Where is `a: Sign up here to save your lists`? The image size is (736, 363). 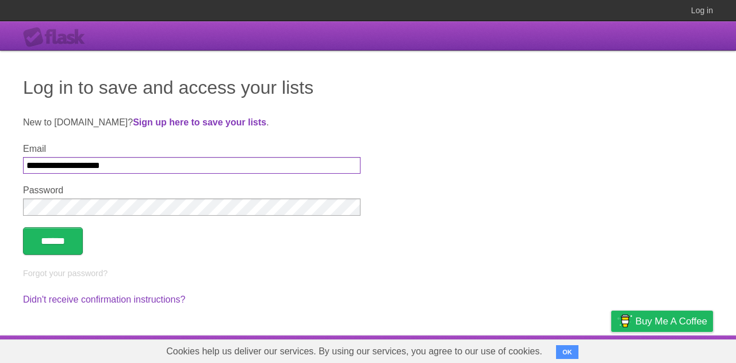
a: Sign up here to save your lists is located at coordinates (199, 122).